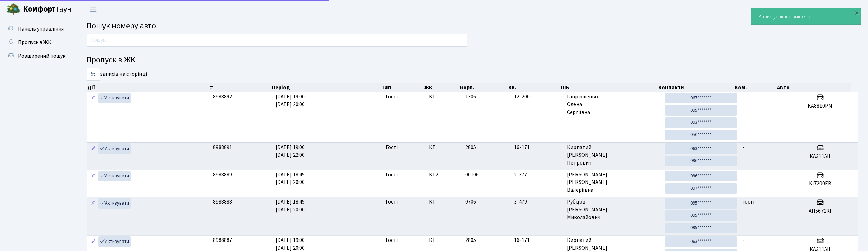 The height and width of the screenshot is (251, 868). Describe the element at coordinates (402, 87) in the screenshot. I see `th: Тип` at that location.